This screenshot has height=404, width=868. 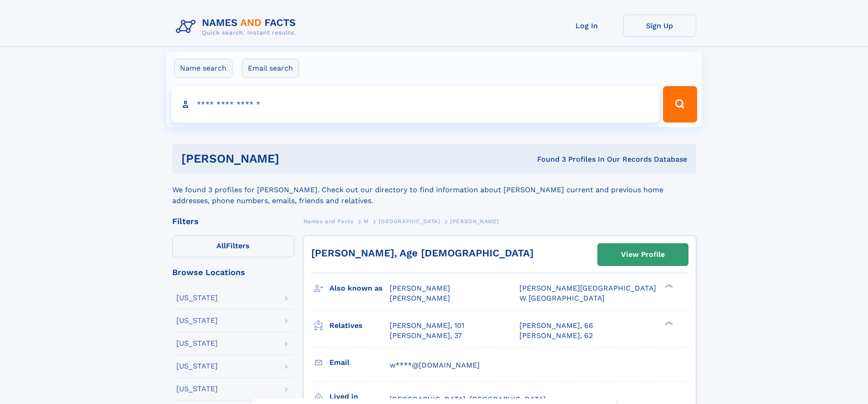 I want to click on h3: Also known as, so click(x=359, y=288).